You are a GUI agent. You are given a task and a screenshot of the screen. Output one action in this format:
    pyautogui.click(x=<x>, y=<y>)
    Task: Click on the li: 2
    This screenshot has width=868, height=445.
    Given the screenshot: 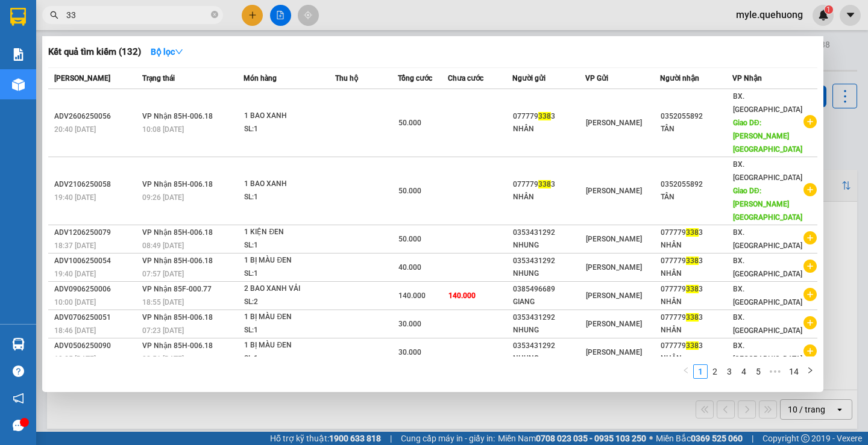 What is the action you would take?
    pyautogui.click(x=715, y=372)
    